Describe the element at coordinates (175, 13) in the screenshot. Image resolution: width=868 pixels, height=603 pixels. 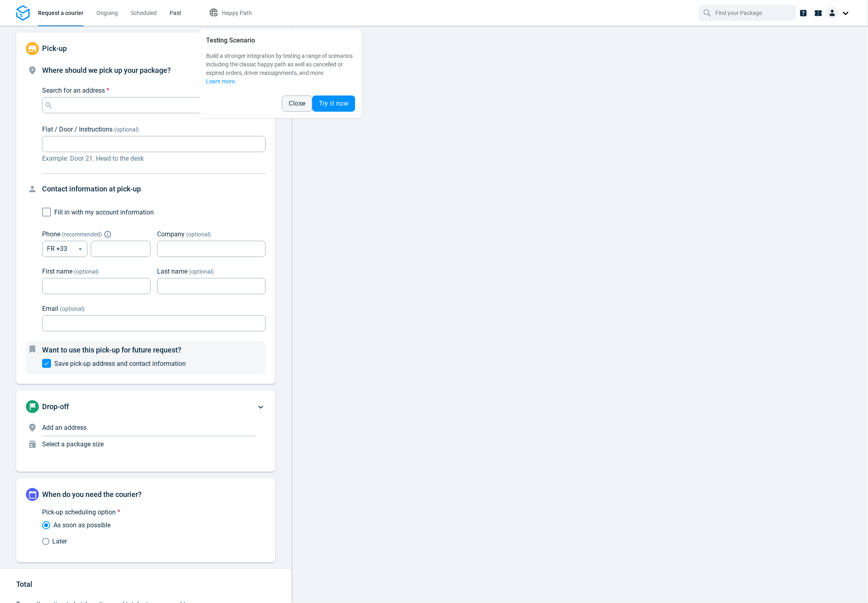
I see `span: Past` at that location.